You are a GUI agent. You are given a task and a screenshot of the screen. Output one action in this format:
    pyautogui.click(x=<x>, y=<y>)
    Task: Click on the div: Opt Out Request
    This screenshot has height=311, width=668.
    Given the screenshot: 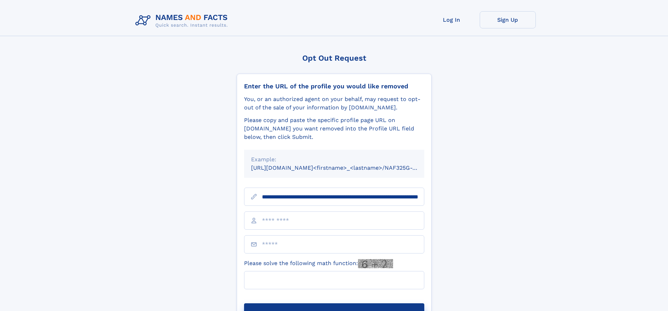 What is the action you would take?
    pyautogui.click(x=334, y=58)
    